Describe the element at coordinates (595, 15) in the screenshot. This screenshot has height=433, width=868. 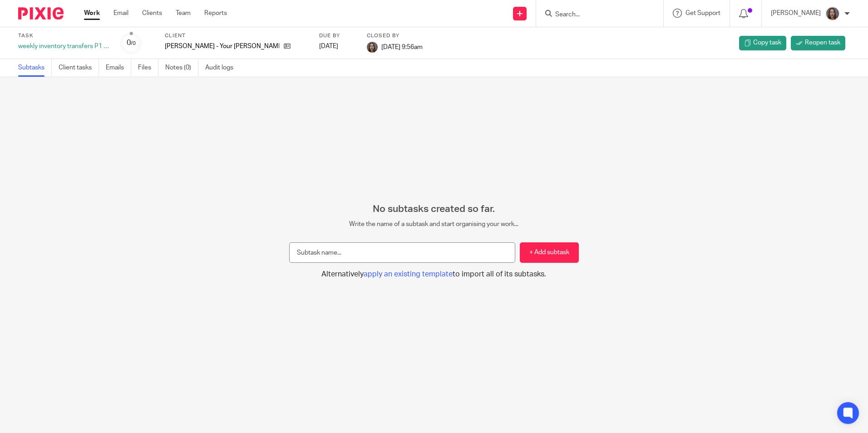
I see `input: Search` at that location.